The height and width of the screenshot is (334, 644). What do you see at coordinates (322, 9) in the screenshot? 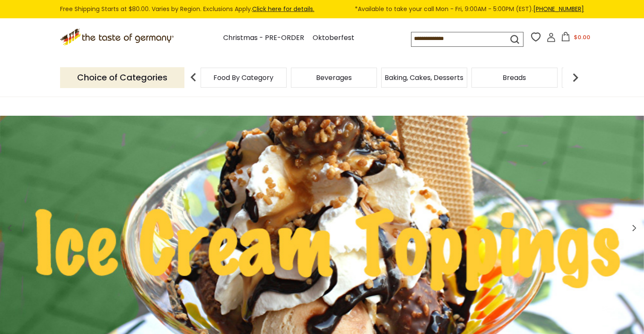
I see `div: Free Shipping Starts at $80.00. Varies by Region. Exclusions Apply.` at bounding box center [322, 9].